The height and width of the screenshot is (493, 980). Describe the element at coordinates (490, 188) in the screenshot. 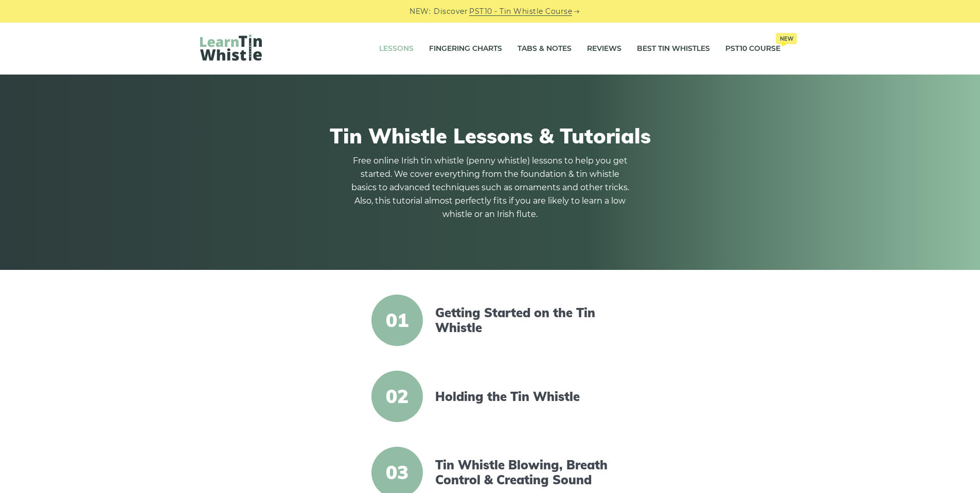

I see `p: Free online Irish tin whistle (penny whistle) lessons to help you get started. We cover everythin...` at that location.